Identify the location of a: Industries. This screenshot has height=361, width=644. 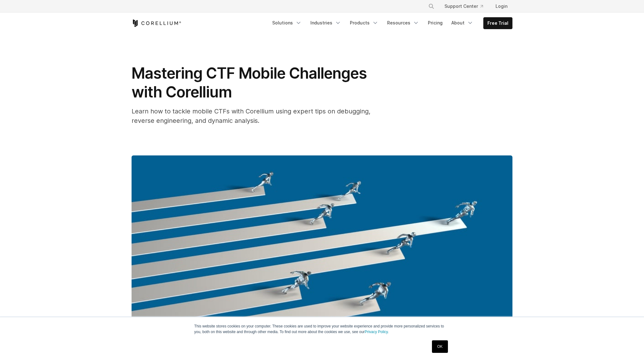
(326, 23).